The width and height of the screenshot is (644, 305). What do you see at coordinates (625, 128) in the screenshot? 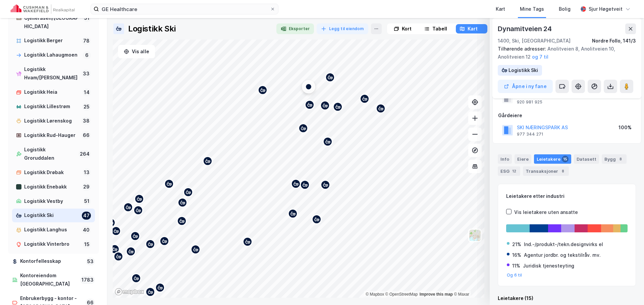
I see `div: 100%` at bounding box center [625, 128].